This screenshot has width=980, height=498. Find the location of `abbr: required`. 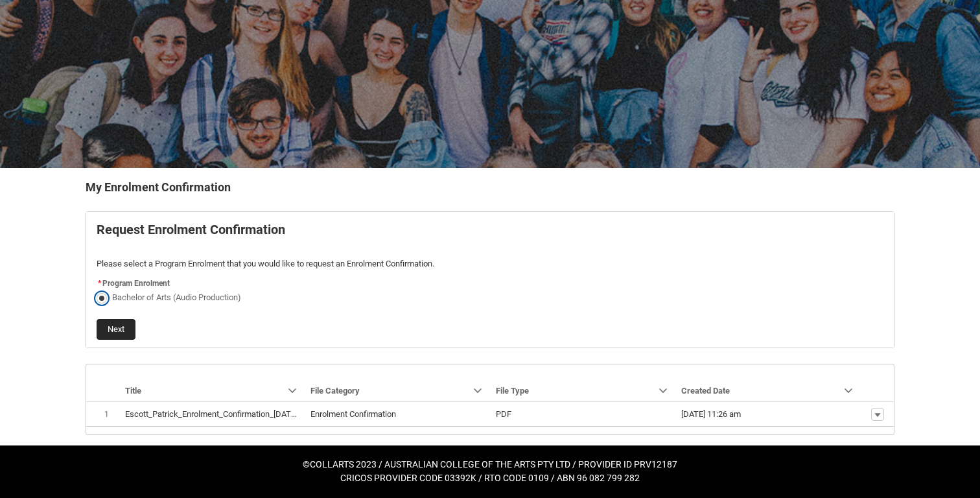

abbr: required is located at coordinates (99, 283).